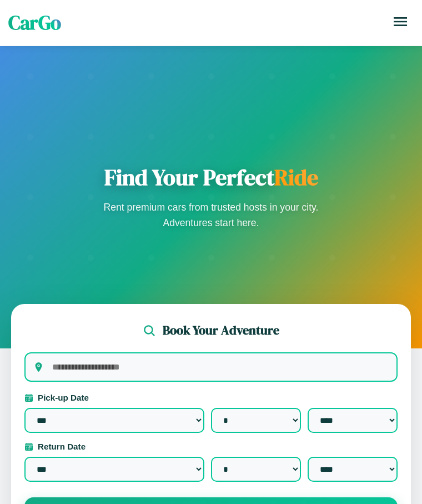  What do you see at coordinates (211, 215) in the screenshot?
I see `p: Rent premium cars from trusted hosts in your city. Adventures start here.` at bounding box center [211, 215].